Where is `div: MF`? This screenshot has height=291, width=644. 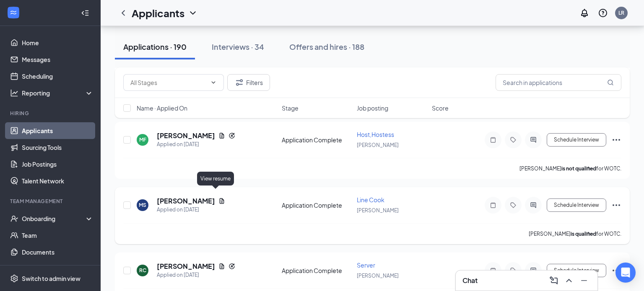 div: MF is located at coordinates (142, 140).